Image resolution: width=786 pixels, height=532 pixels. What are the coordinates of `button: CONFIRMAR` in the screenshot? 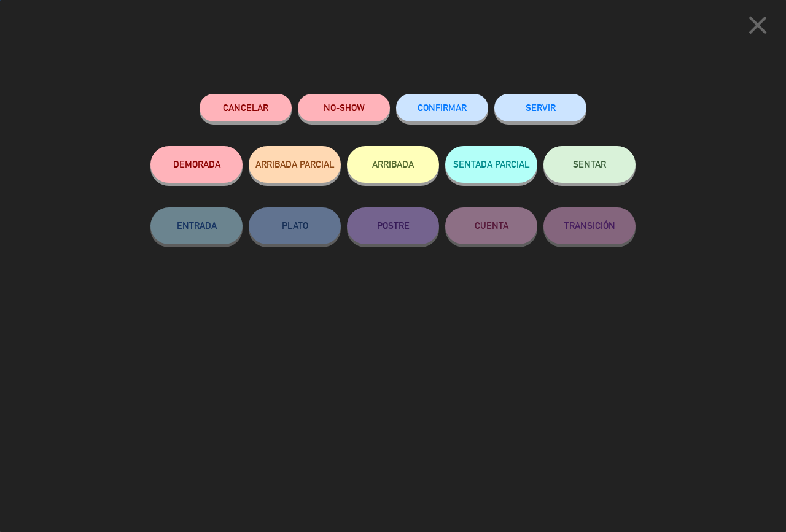 It's located at (442, 107).